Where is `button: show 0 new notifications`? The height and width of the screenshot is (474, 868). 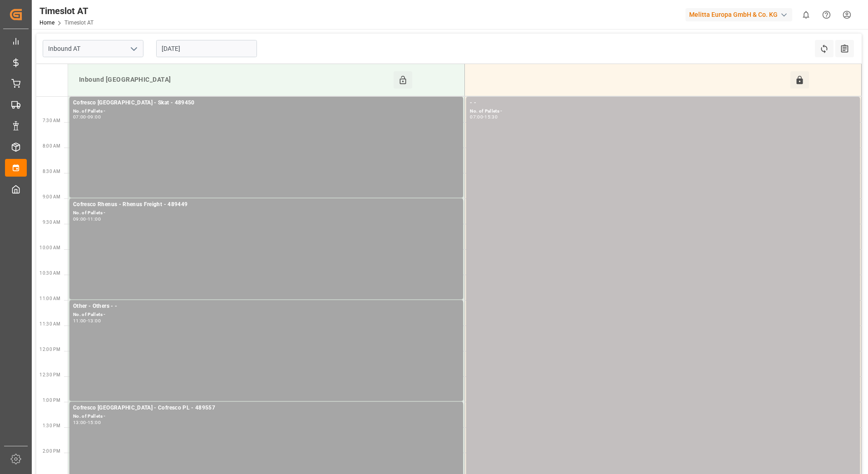 button: show 0 new notifications is located at coordinates (806, 14).